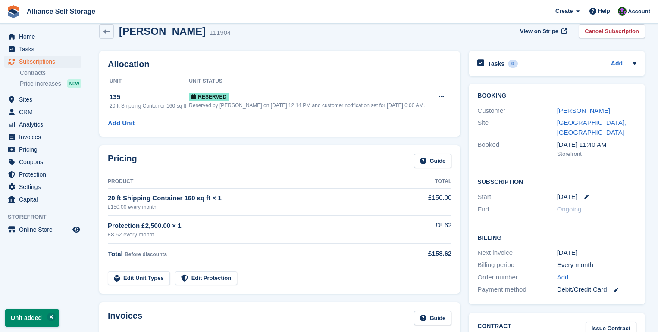  I want to click on div: Debit/Credit Card, so click(597, 290).